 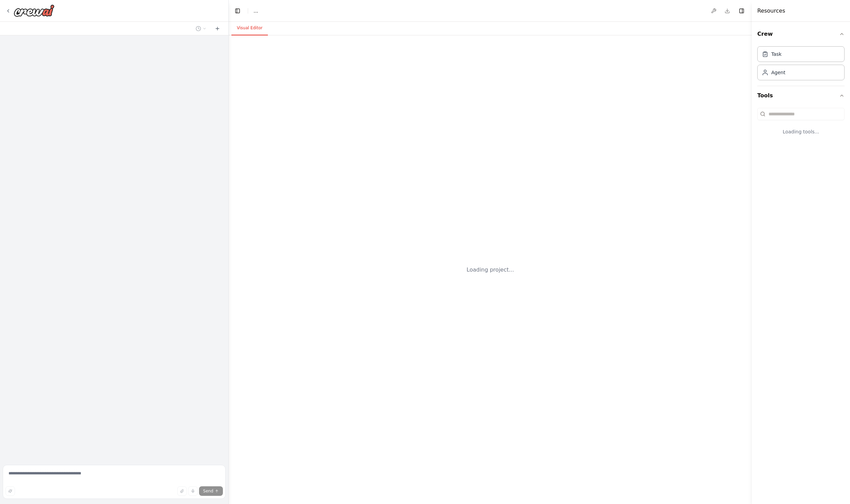 I want to click on button: Hide right sidebar, so click(x=741, y=11).